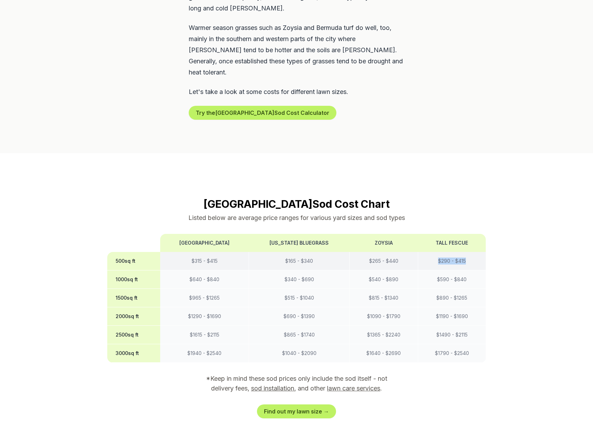  I want to click on td: $ 590 - $ 840, so click(451, 279).